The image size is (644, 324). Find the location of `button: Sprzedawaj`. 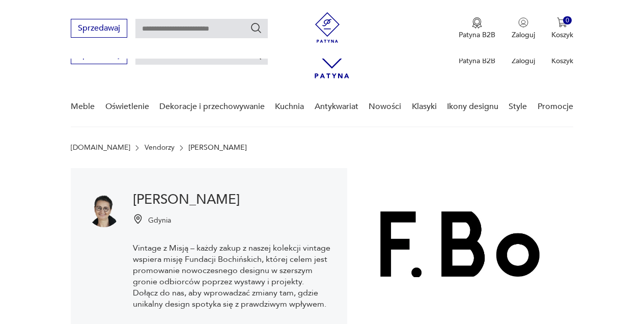

button: Sprzedawaj is located at coordinates (99, 28).